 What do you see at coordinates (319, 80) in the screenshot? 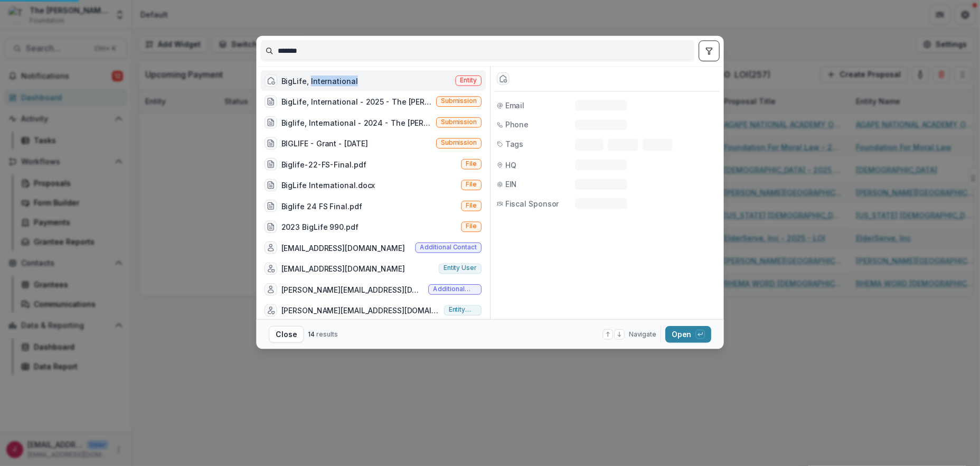
I see `div: BigLife, International` at bounding box center [319, 80].